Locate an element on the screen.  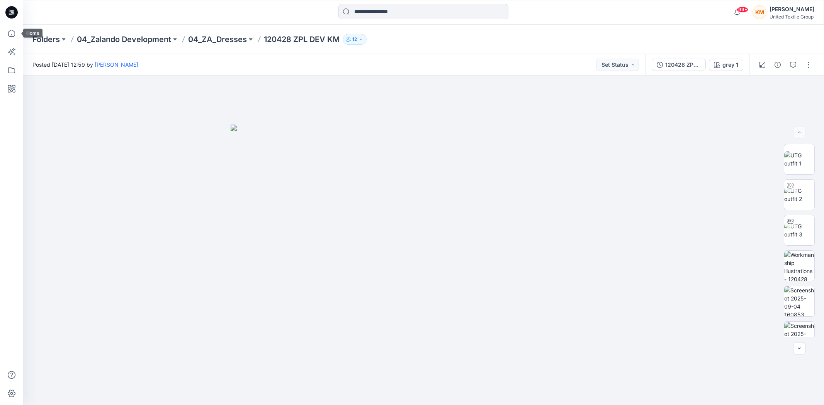
img: UTG outfit 1 is located at coordinates (799, 159).